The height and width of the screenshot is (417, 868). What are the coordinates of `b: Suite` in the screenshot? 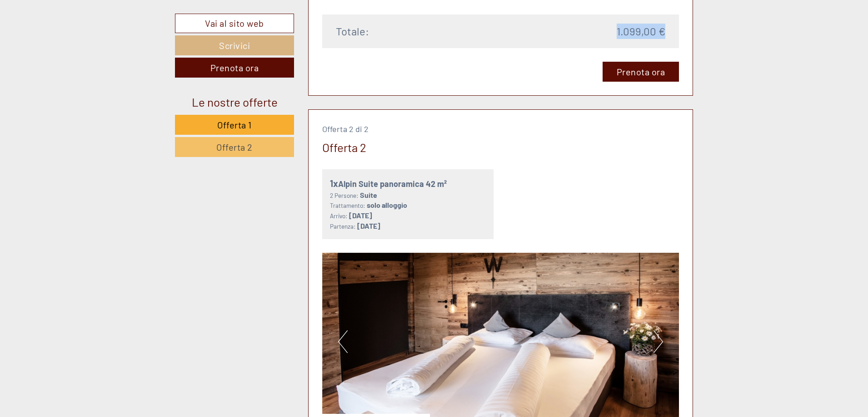 It's located at (368, 195).